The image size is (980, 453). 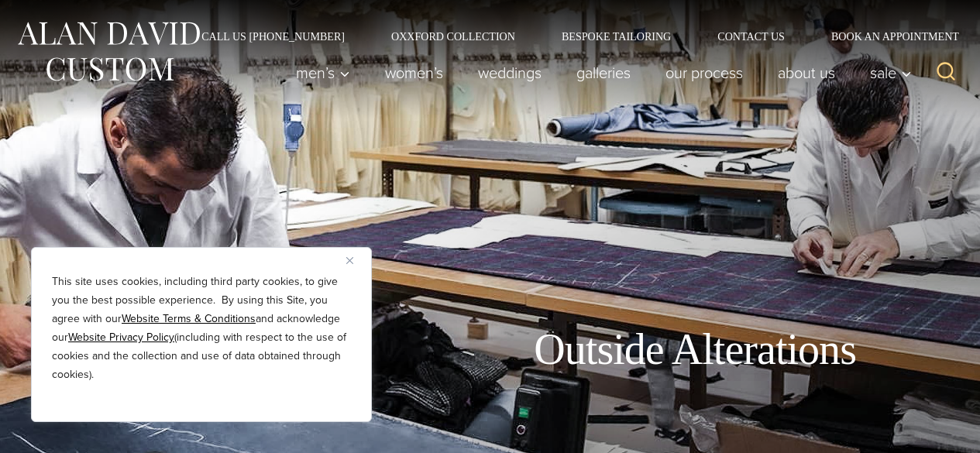 What do you see at coordinates (616, 37) in the screenshot?
I see `a: Bespoke Tailoring` at bounding box center [616, 37].